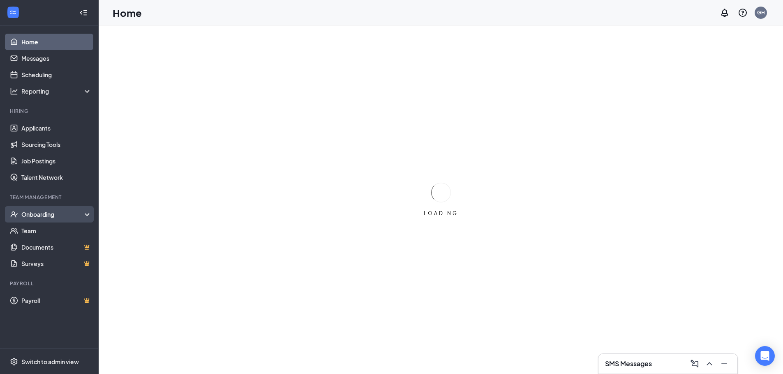 This screenshot has width=783, height=374. What do you see at coordinates (56, 42) in the screenshot?
I see `a: Home` at bounding box center [56, 42].